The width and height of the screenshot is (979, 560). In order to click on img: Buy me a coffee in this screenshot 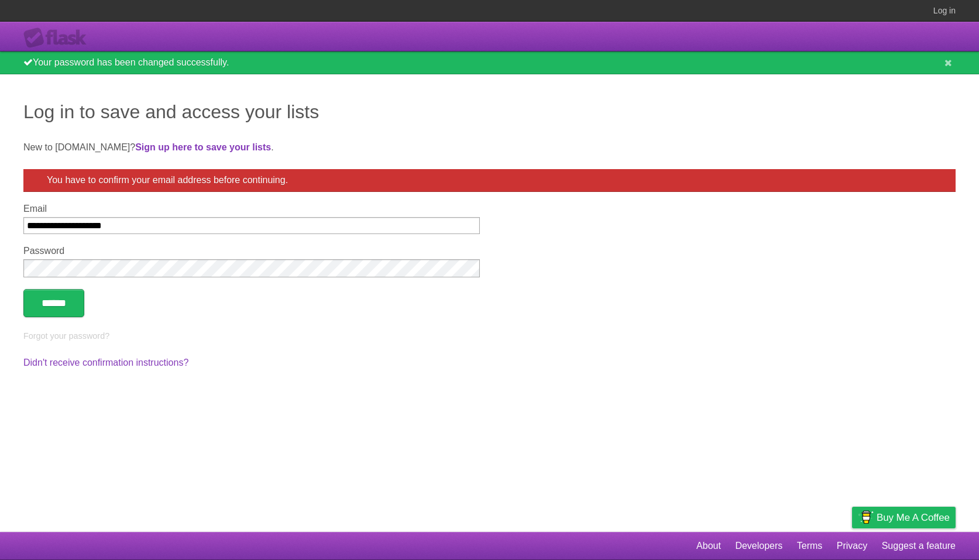, I will do `click(866, 517)`.